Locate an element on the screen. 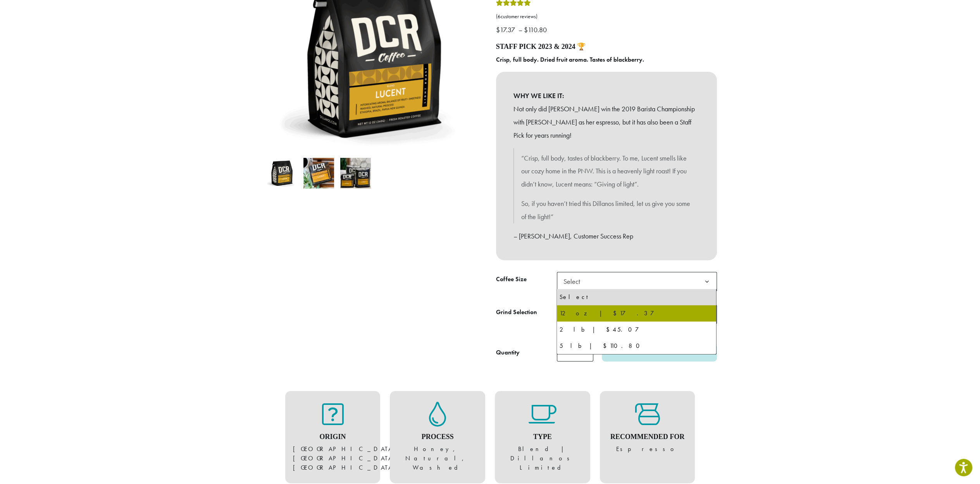 The width and height of the screenshot is (980, 484). div: 12 oz | $17.37 is located at coordinates (636, 313).